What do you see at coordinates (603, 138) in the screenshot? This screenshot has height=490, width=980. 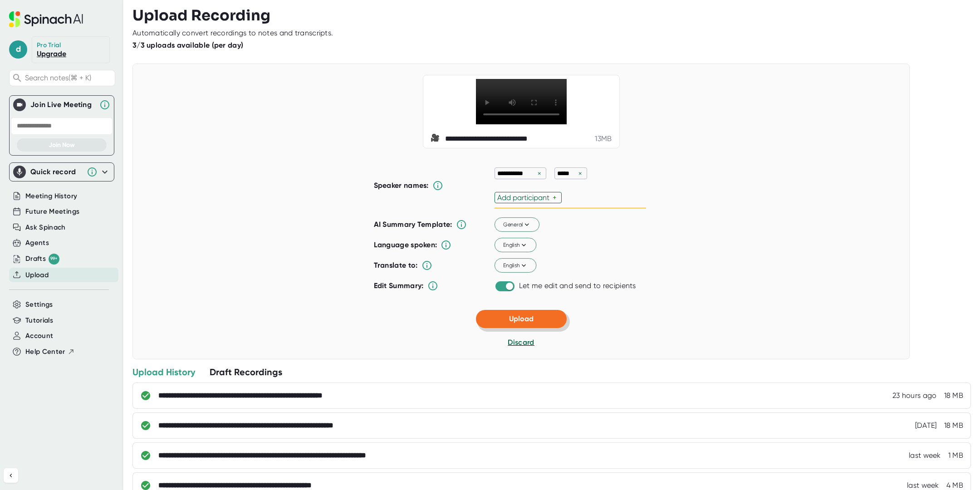 I see `div: 13 MB` at bounding box center [603, 138].